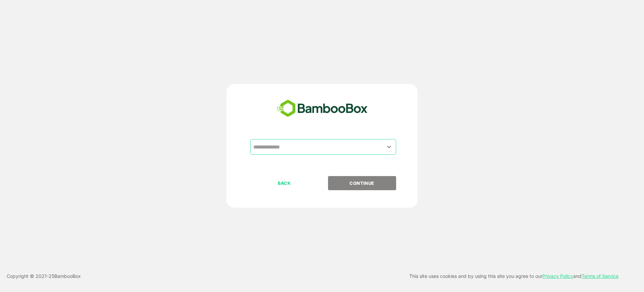 Image resolution: width=644 pixels, height=292 pixels. What do you see at coordinates (514, 276) in the screenshot?
I see `p: This site uses cookies and by using this site you agree to our and` at bounding box center [514, 276].